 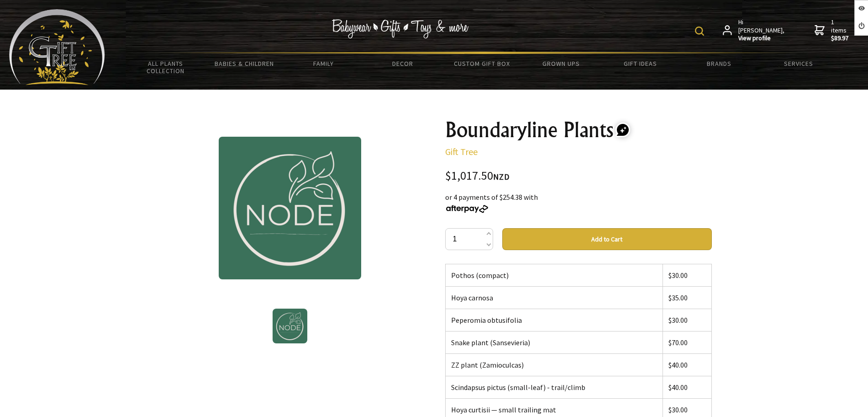 I want to click on td: Scindapsus pictus (small-leaf) - trail/climb, so click(x=554, y=387).